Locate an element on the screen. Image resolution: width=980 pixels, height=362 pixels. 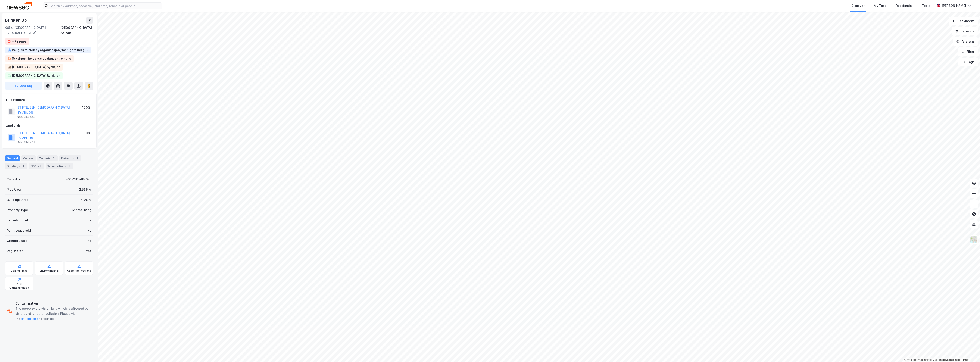
div: 2,535 ㎡ is located at coordinates (85, 190).